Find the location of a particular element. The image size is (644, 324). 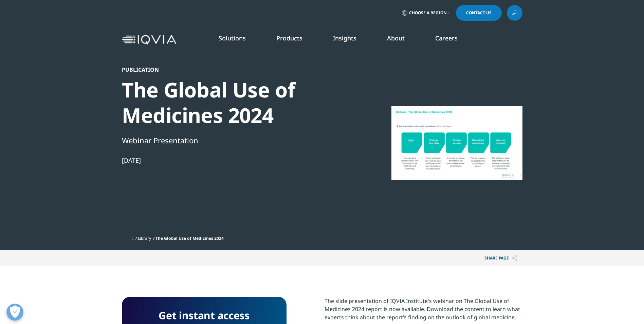

a: Solutions is located at coordinates (232, 38).